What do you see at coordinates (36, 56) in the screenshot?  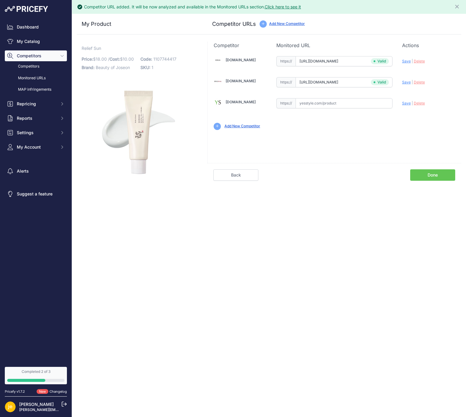 I see `button: Competitors` at bounding box center [36, 56].